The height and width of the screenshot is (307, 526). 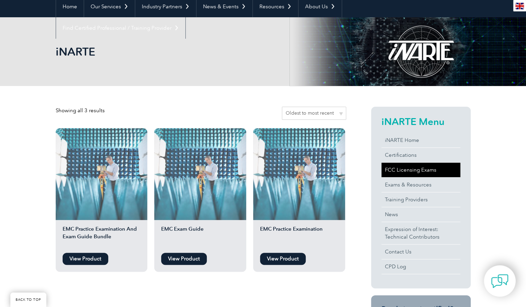 What do you see at coordinates (299, 189) in the screenshot?
I see `a: EMC Practice Examination` at bounding box center [299, 189].